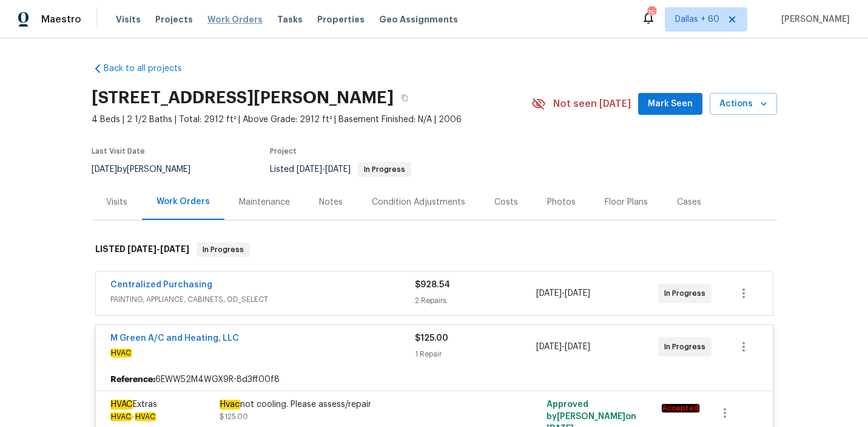  What do you see at coordinates (432, 285) in the screenshot?
I see `span: $928.54` at bounding box center [432, 285].